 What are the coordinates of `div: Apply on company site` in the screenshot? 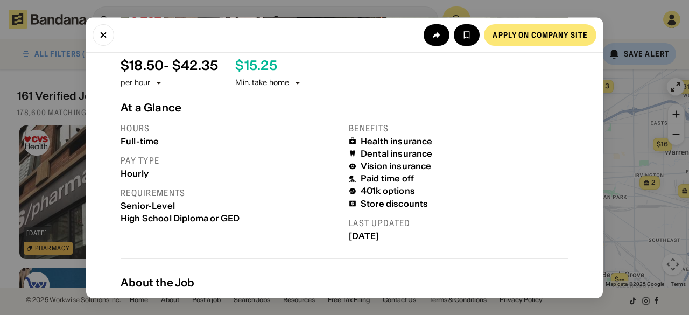 It's located at (540, 34).